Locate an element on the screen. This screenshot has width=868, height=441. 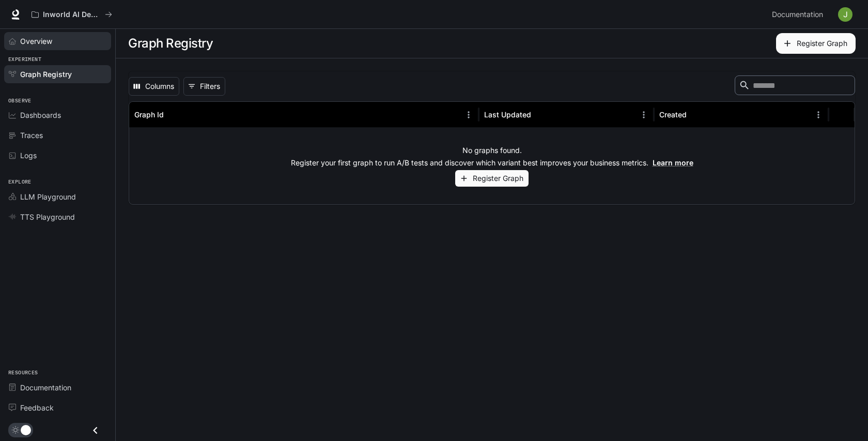
button: Close drawer is located at coordinates (95, 430).